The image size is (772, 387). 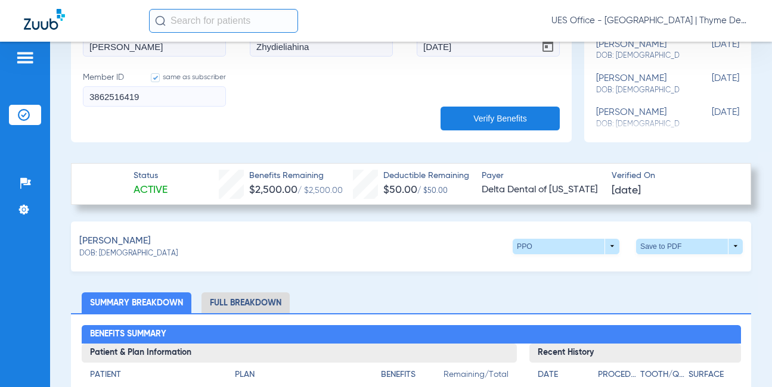 I want to click on div: Chat Widget, so click(x=742, y=359).